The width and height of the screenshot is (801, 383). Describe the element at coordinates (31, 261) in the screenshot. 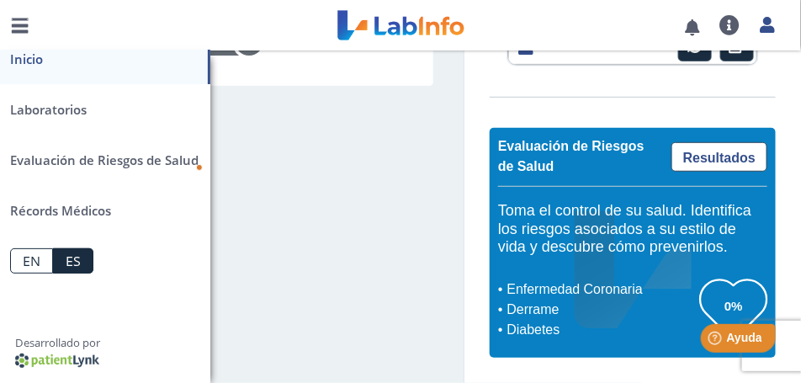

I see `a: EN` at that location.